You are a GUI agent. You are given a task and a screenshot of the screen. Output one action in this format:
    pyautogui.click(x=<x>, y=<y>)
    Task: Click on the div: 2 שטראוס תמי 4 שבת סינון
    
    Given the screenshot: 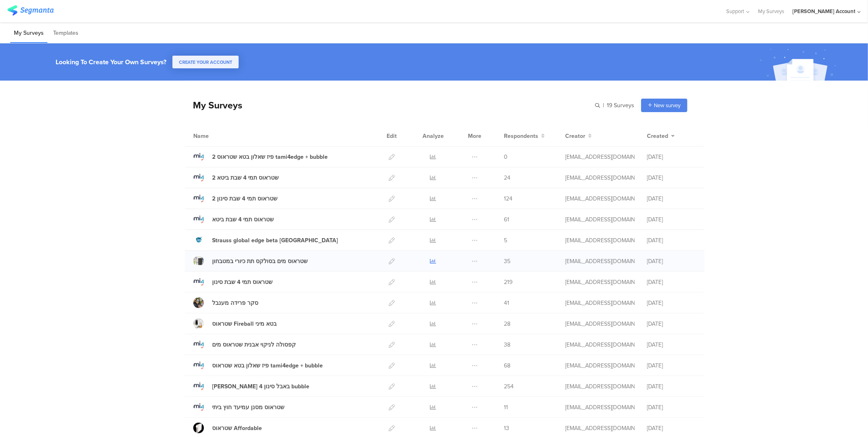 What is the action you would take?
    pyautogui.click(x=245, y=199)
    